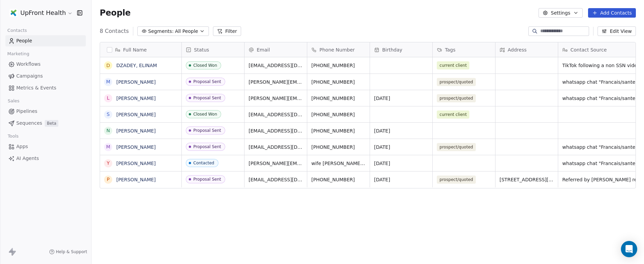  Describe the element at coordinates (337, 50) in the screenshot. I see `span: Phone Number` at that location.